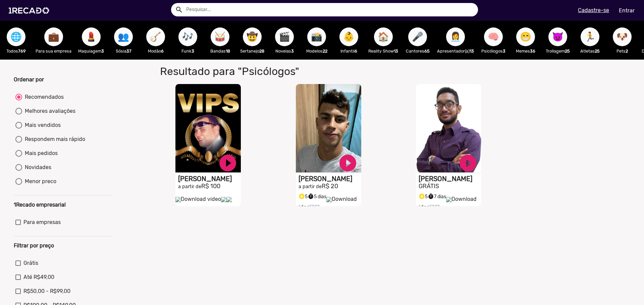 The width and height of the screenshot is (644, 305). What do you see at coordinates (41, 125) in the screenshot?
I see `div: Mais vendidos` at bounding box center [41, 125].